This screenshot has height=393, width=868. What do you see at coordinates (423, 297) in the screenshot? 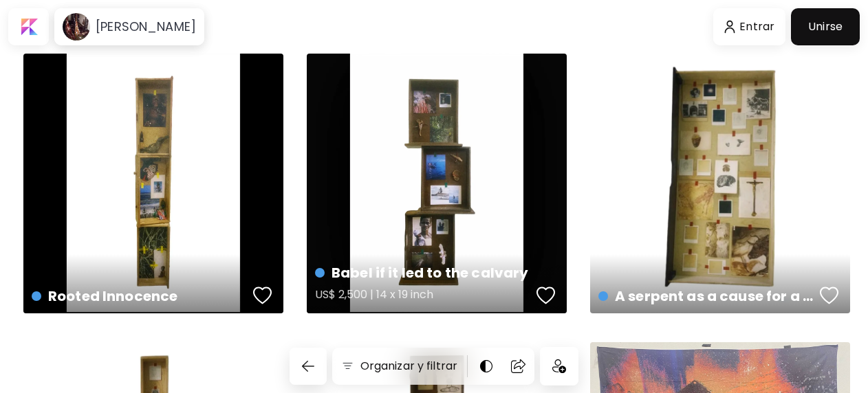
I see `h5: US$ 2,500 | 14 x 19 inch` at bounding box center [423, 297].